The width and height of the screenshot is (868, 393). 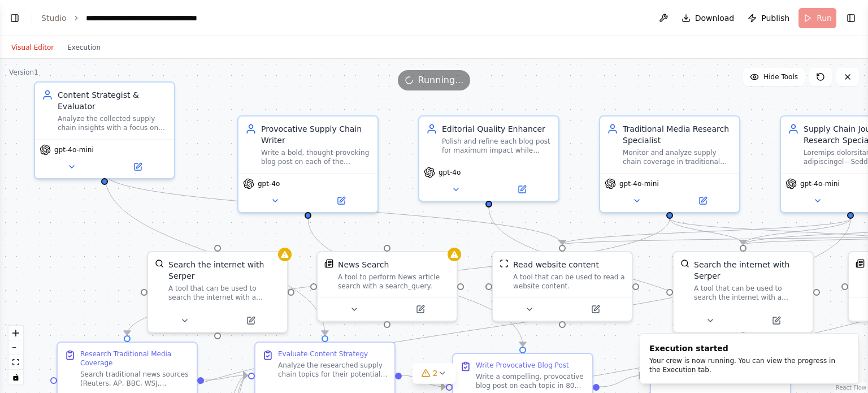 I want to click on div: Provocative Supply Chain Writer, so click(x=316, y=134).